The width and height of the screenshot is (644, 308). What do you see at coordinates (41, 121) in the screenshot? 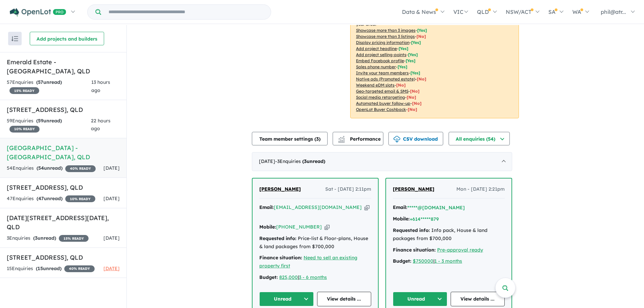
I see `span: 59` at bounding box center [41, 121].